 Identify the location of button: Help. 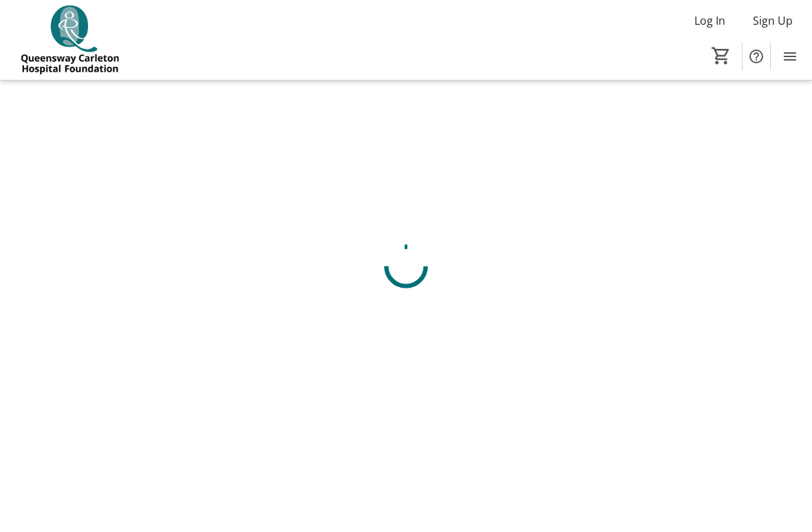
(756, 56).